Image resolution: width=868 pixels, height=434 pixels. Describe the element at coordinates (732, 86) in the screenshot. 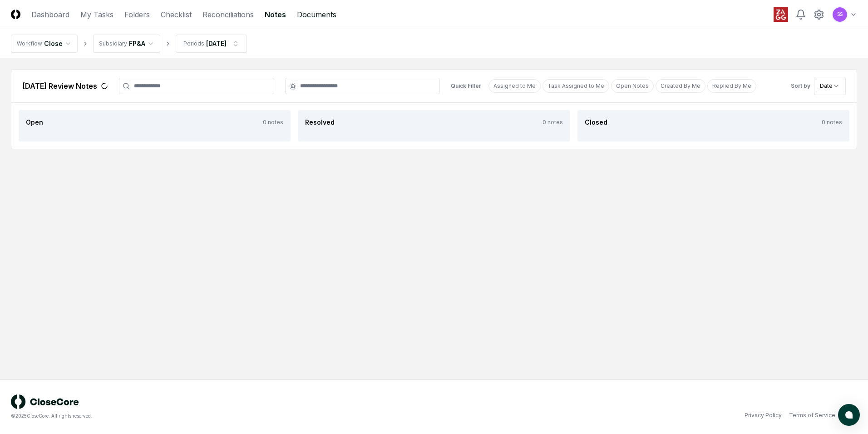

I see `button: Replied By Me` at that location.